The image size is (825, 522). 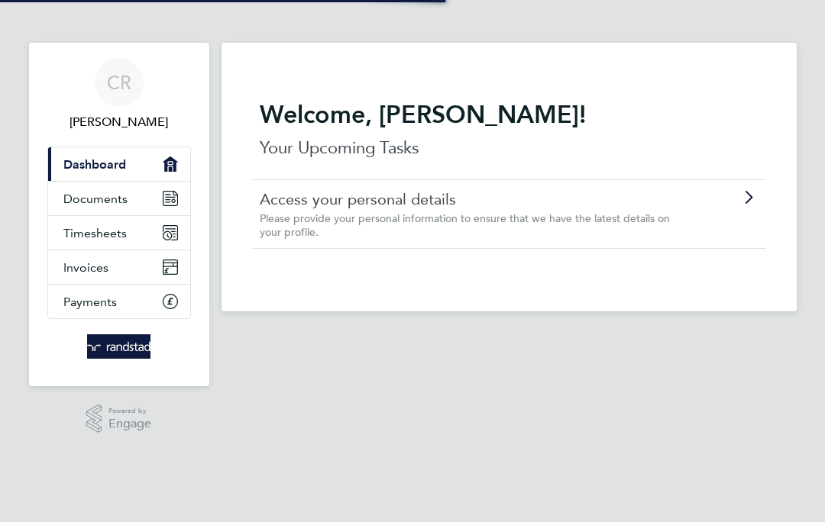 I want to click on nav: Main navigation, so click(x=119, y=215).